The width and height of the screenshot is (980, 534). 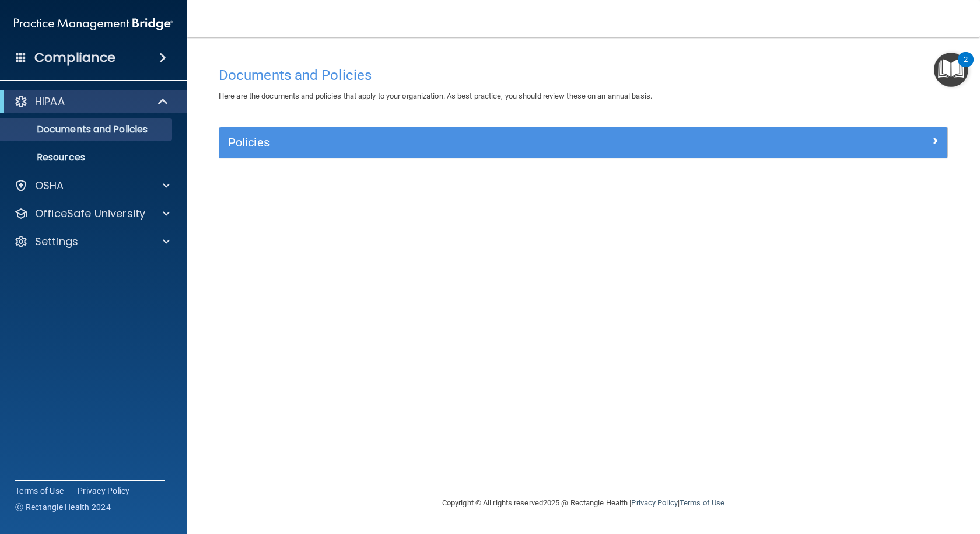 What do you see at coordinates (50, 102) in the screenshot?
I see `p: HIPAA` at bounding box center [50, 102].